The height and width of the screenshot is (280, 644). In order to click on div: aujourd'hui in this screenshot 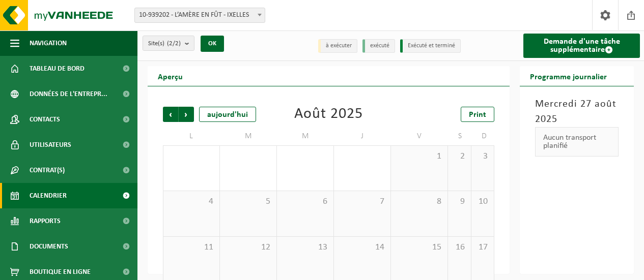, I will do `click(227, 114)`.